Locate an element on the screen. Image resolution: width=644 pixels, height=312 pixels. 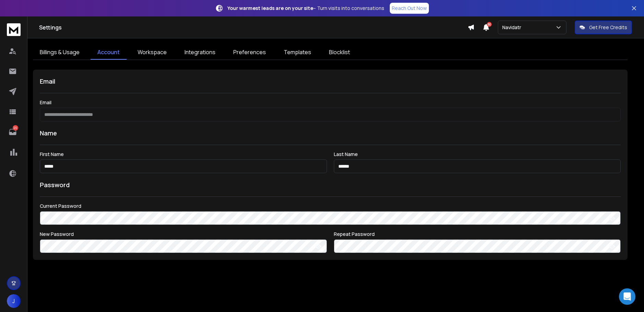
span: 50 is located at coordinates (489, 24).